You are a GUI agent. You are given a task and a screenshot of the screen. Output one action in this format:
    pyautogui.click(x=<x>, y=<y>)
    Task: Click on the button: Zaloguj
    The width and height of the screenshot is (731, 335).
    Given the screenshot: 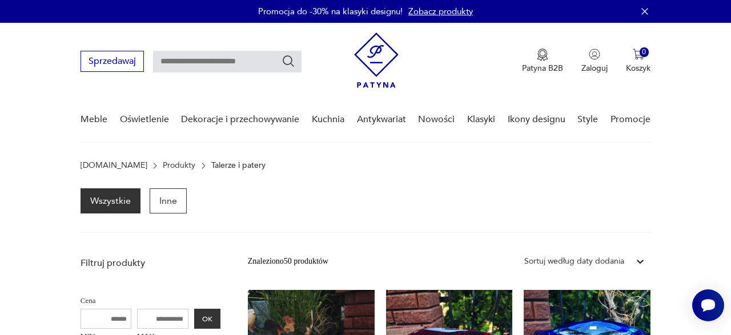 What is the action you would take?
    pyautogui.click(x=595, y=61)
    